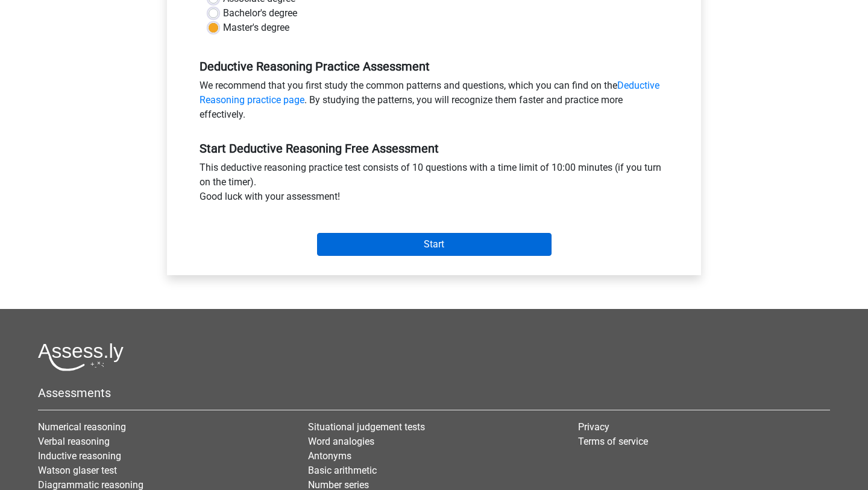 This screenshot has width=868, height=490. Describe the element at coordinates (73, 441) in the screenshot. I see `a: Verbal reasoning` at that location.